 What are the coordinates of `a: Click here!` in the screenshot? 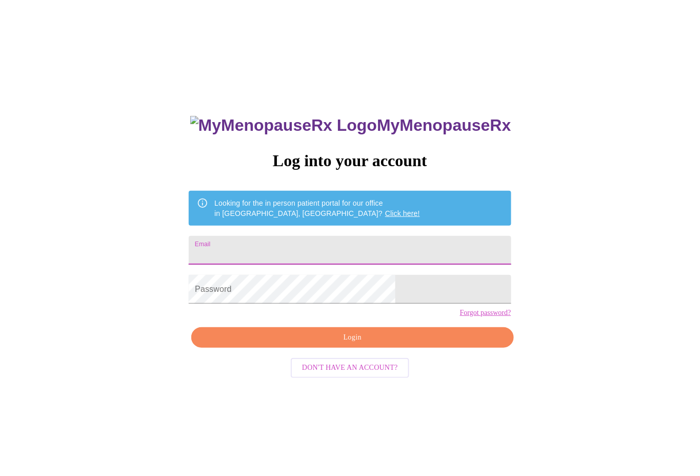 It's located at (403, 213).